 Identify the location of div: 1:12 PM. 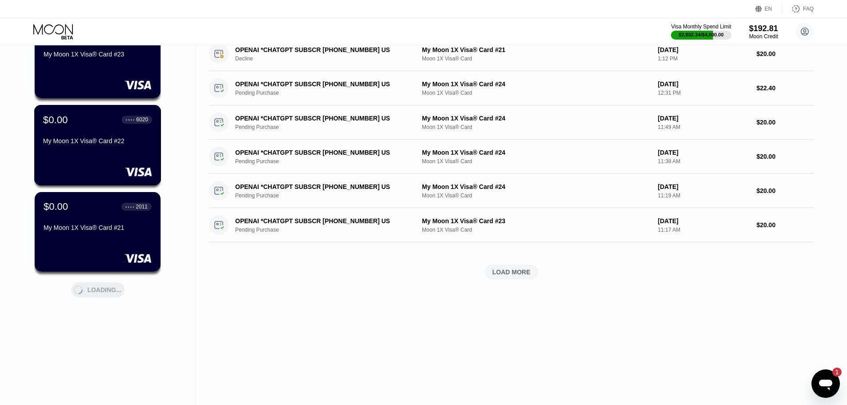
(703, 59).